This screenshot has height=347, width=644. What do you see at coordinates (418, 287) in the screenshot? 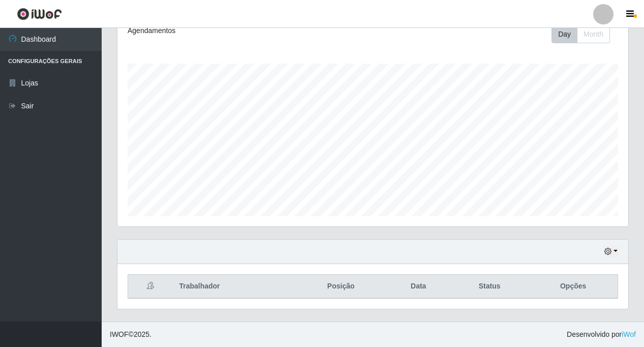
I see `th: Data` at bounding box center [418, 287].